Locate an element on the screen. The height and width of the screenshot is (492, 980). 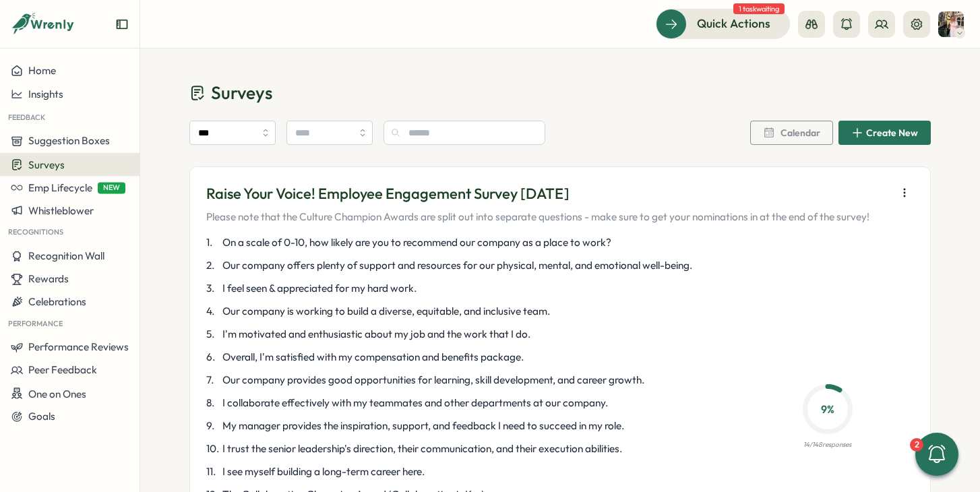
span: Whistleblower is located at coordinates (60, 210).